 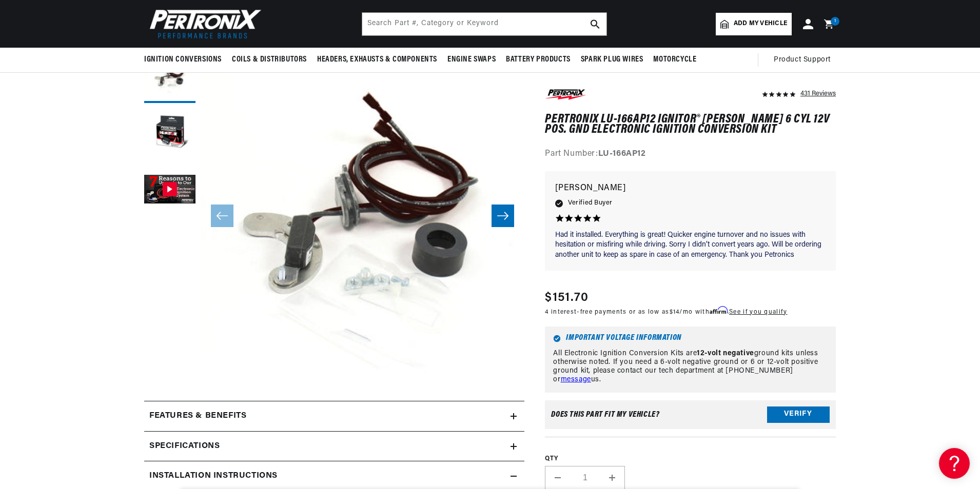 I want to click on span: Battery Products, so click(x=538, y=60).